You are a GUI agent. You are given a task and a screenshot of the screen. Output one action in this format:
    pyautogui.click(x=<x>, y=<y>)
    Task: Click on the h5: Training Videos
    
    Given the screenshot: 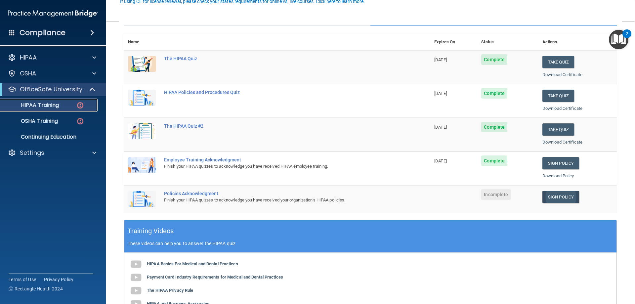 What is the action you would take?
    pyautogui.click(x=151, y=231)
    